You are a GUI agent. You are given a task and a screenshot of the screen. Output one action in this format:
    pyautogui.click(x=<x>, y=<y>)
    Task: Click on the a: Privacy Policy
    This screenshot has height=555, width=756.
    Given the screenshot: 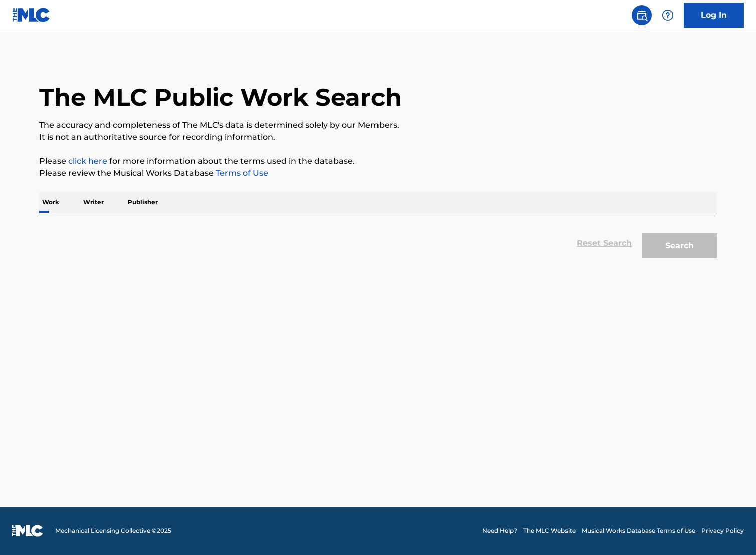 What is the action you would take?
    pyautogui.click(x=722, y=531)
    